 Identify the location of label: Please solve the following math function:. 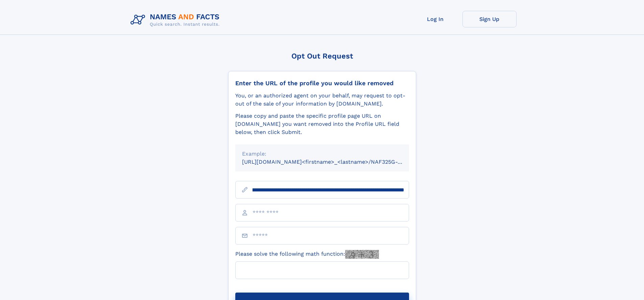
(307, 254).